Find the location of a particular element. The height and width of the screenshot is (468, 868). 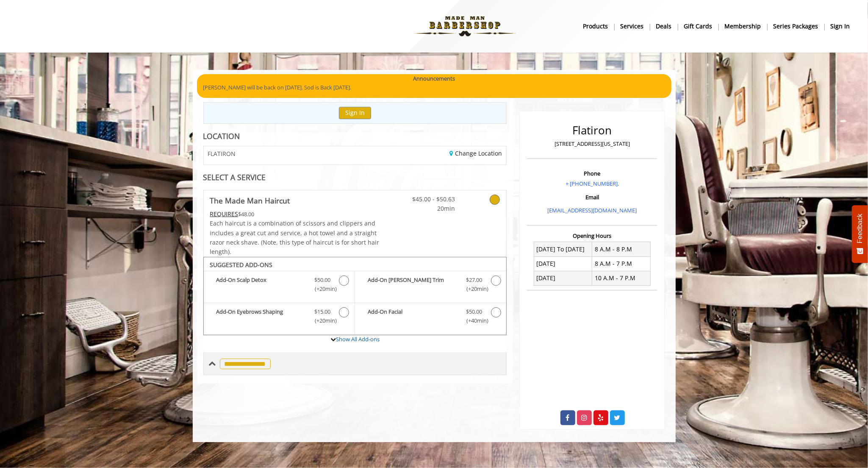

b: Series packages is located at coordinates (795, 27).